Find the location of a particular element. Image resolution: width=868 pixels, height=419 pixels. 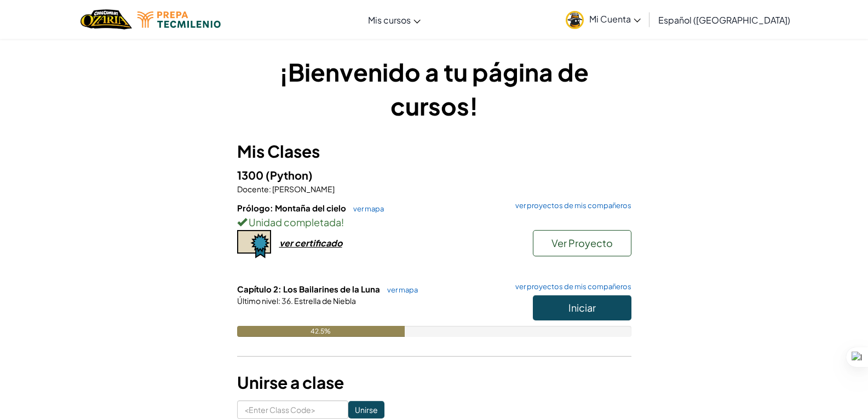

div: 42.5% is located at coordinates (321, 331).